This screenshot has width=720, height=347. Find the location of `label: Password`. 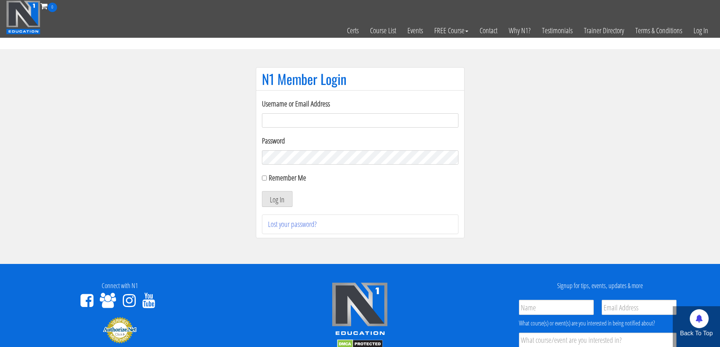

label: Password is located at coordinates (360, 141).